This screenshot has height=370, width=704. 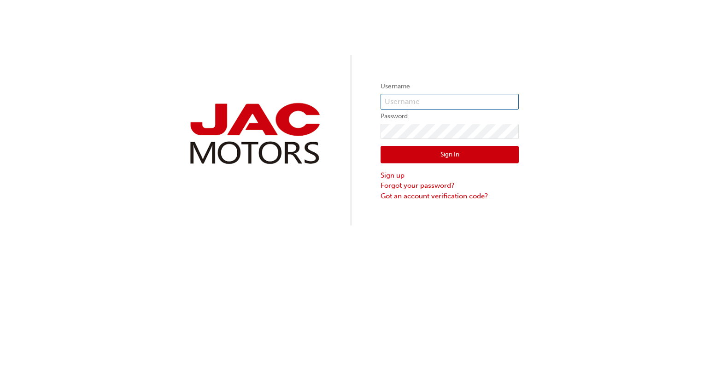 What do you see at coordinates (449, 102) in the screenshot?
I see `input: Username` at bounding box center [449, 102].